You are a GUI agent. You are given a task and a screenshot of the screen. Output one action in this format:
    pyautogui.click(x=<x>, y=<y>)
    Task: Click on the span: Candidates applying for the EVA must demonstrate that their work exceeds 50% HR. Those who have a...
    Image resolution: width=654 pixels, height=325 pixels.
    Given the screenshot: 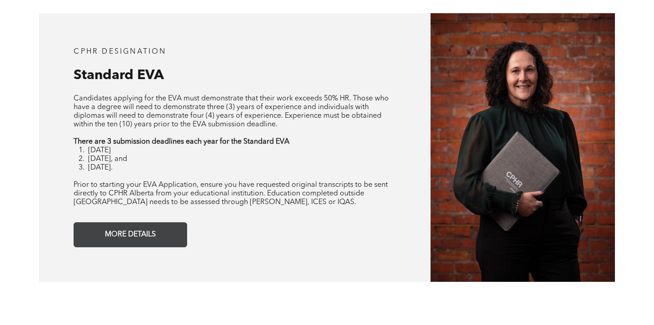 What is the action you would take?
    pyautogui.click(x=231, y=111)
    